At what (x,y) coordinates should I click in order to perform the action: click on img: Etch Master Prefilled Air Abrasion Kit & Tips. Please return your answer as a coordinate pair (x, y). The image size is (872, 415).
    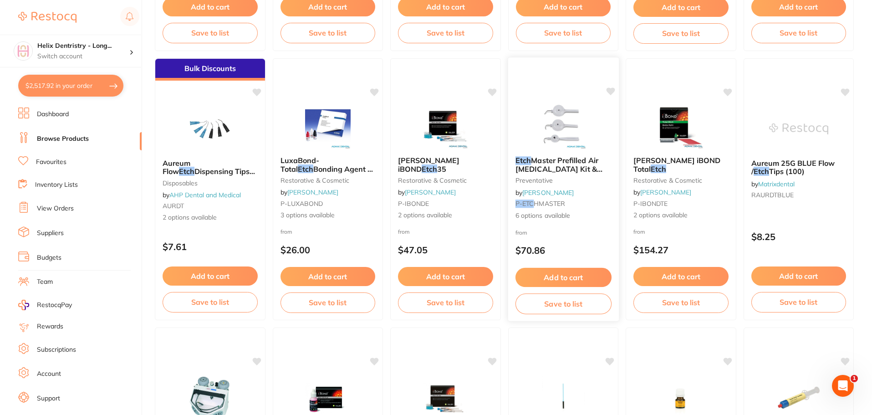
    Looking at the image, I should click on (563, 126).